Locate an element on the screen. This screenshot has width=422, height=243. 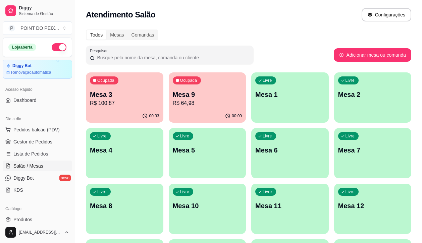
article: Diggy Bot is located at coordinates (22, 66).